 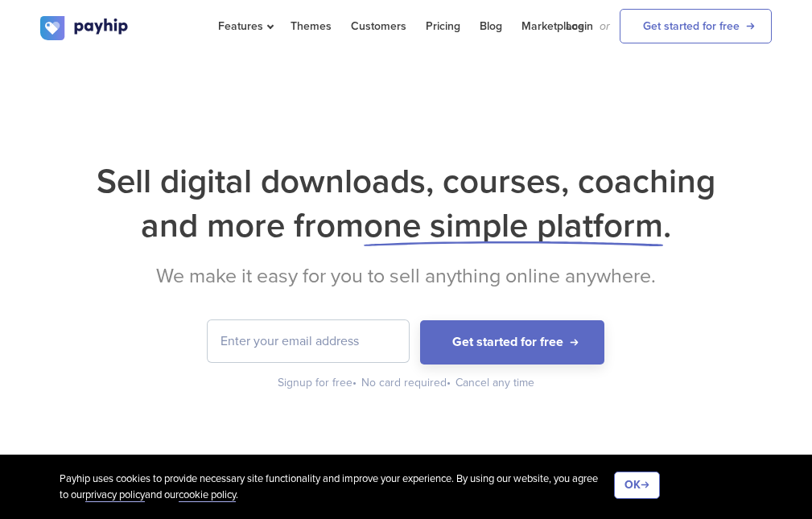 What do you see at coordinates (336, 487) in the screenshot?
I see `div: Payhip uses cookies to provide necessary site functionality and improve your experience. By using...` at bounding box center [336, 487].